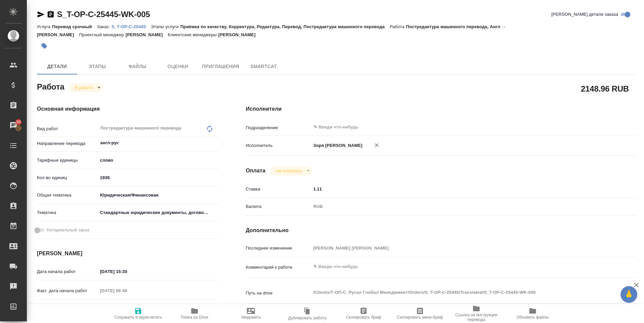  Describe the element at coordinates (457, 207) in the screenshot. I see `div: RUB` at that location.